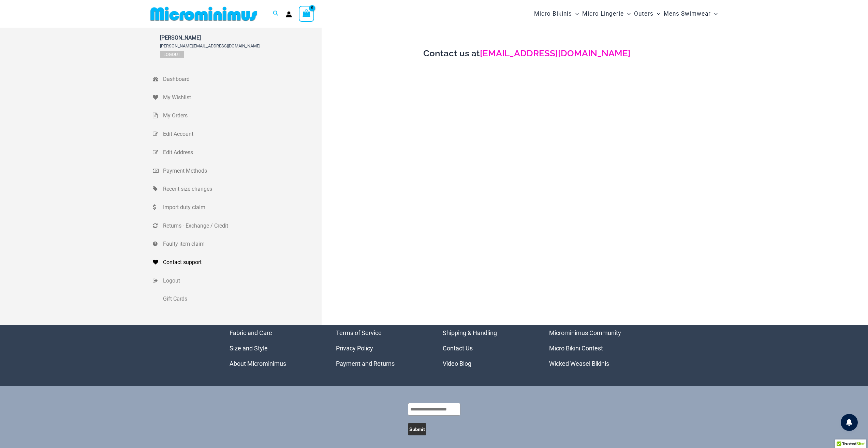 The height and width of the screenshot is (448, 868). What do you see at coordinates (458, 348) in the screenshot?
I see `a: Contact Us` at bounding box center [458, 348].